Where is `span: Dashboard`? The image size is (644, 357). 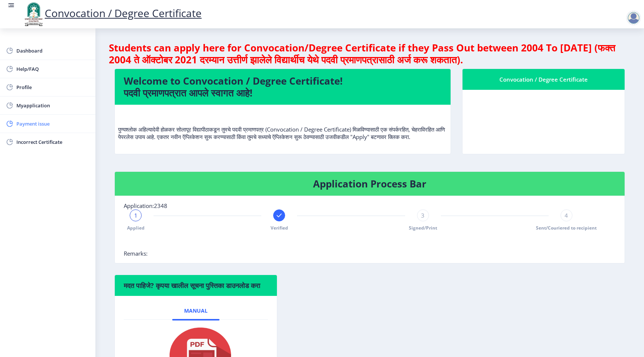 span: Dashboard is located at coordinates (53, 50).